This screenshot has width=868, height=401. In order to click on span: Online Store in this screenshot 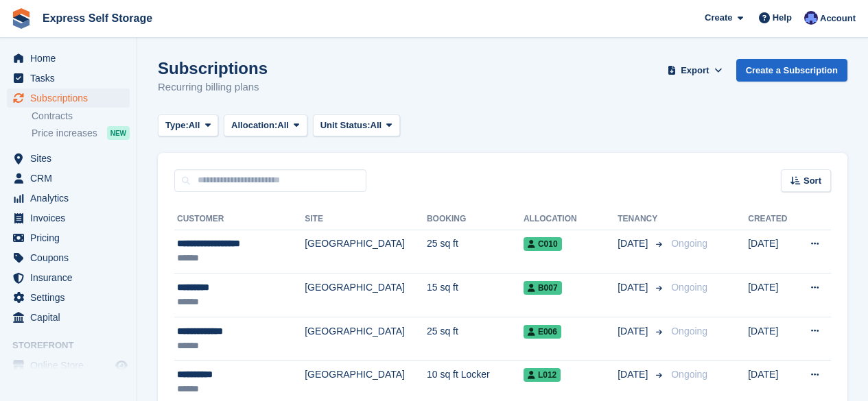, I will do `click(72, 366)`.